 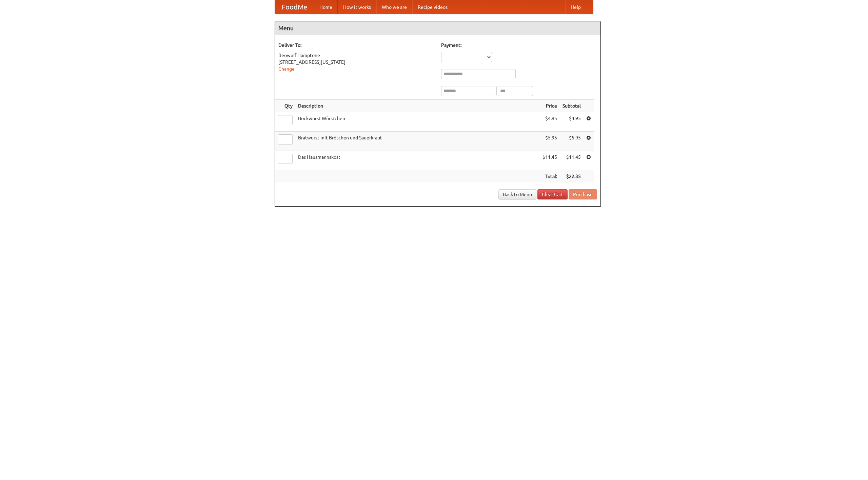 I want to click on a: Recipe videos, so click(x=433, y=7).